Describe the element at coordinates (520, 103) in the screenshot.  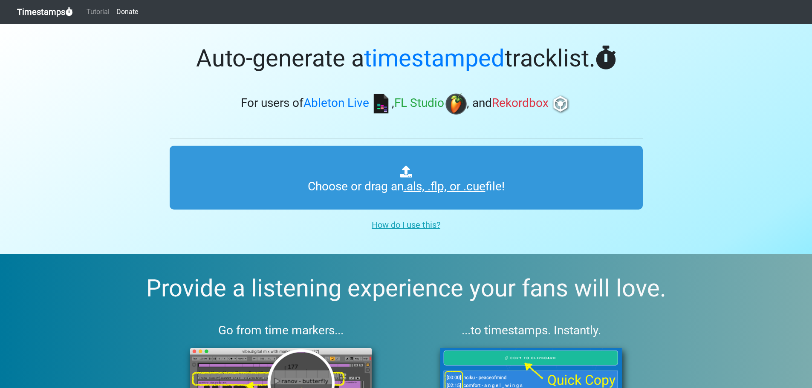
I see `span: Rekordbox` at that location.